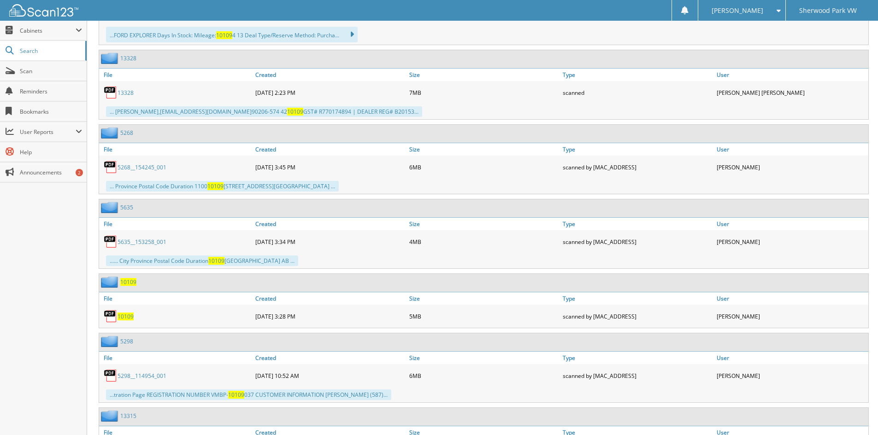  I want to click on img: scan123-logo-white.svg, so click(44, 10).